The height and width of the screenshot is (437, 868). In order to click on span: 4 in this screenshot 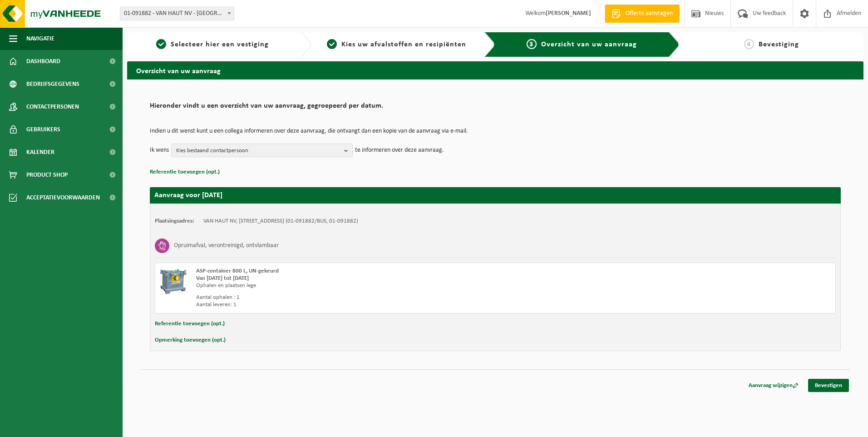, I will do `click(749, 44)`.